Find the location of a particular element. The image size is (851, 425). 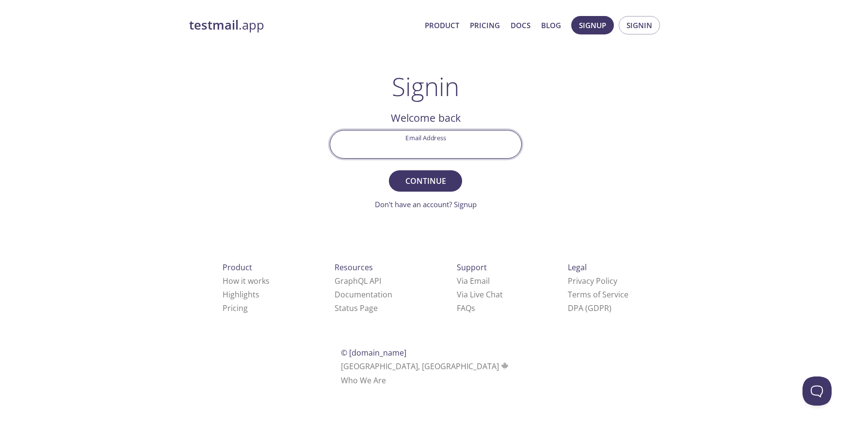

span: Support is located at coordinates (472, 267).